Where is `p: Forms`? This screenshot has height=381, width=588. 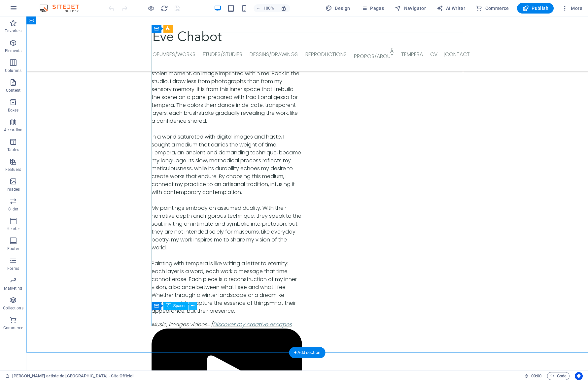
p: Forms is located at coordinates (13, 268).